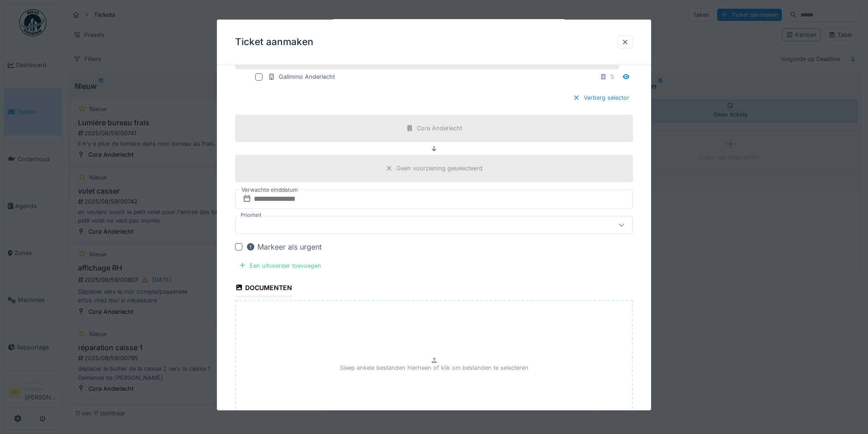 The image size is (868, 434). Describe the element at coordinates (251, 215) in the screenshot. I see `label: Prioriteit` at that location.